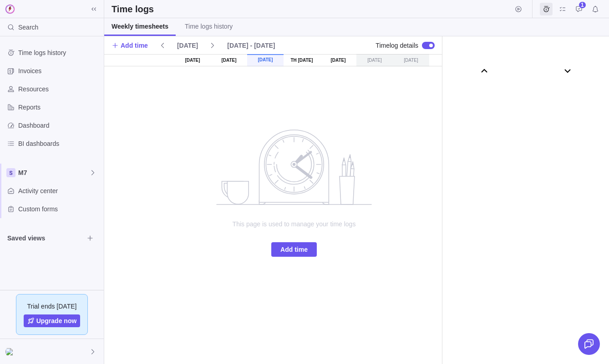  What do you see at coordinates (595, 10) in the screenshot?
I see `a: Notifications` at bounding box center [595, 10].